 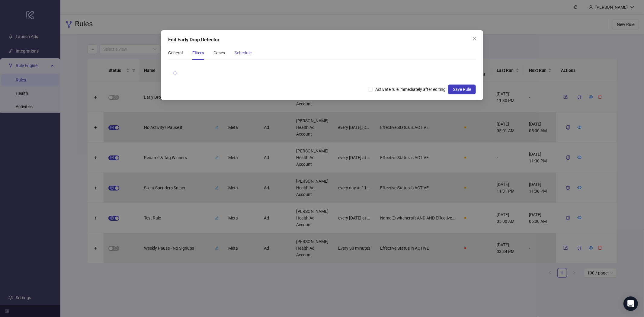 What do you see at coordinates (475, 39) in the screenshot?
I see `span: close` at bounding box center [475, 39].